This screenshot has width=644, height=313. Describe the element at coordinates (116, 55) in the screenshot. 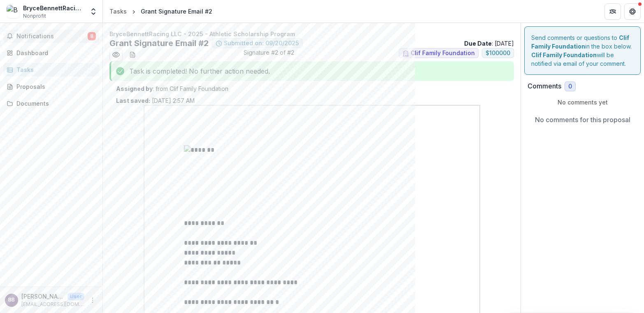

I see `button: Preview 20178402-a370-400e-8e86-448a4403b9d7.pdf` at that location.